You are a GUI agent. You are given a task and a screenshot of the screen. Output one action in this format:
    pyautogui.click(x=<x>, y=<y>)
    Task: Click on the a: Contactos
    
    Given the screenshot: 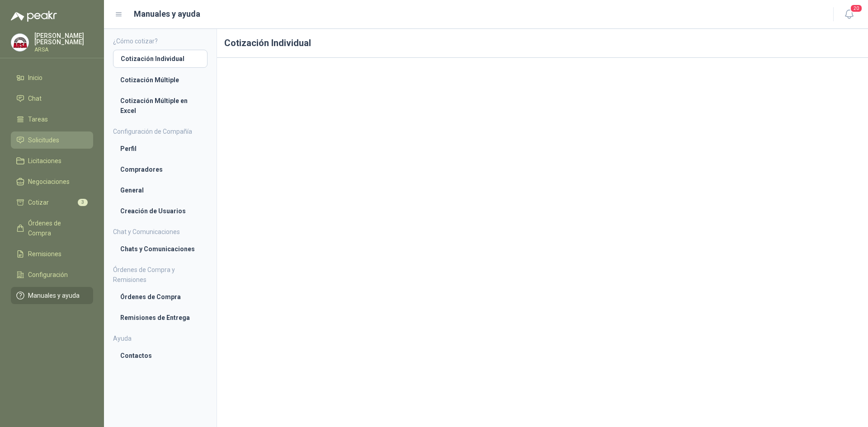 What is the action you would take?
    pyautogui.click(x=160, y=355)
    